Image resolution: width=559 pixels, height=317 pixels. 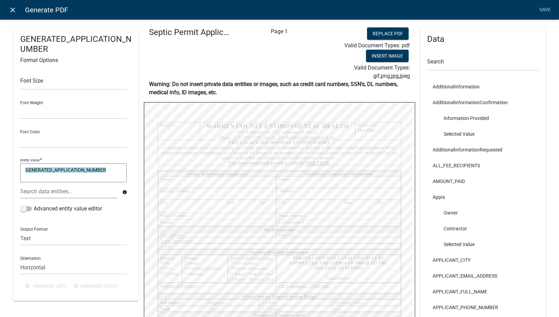 I want to click on button: Arrange Right, so click(x=95, y=287).